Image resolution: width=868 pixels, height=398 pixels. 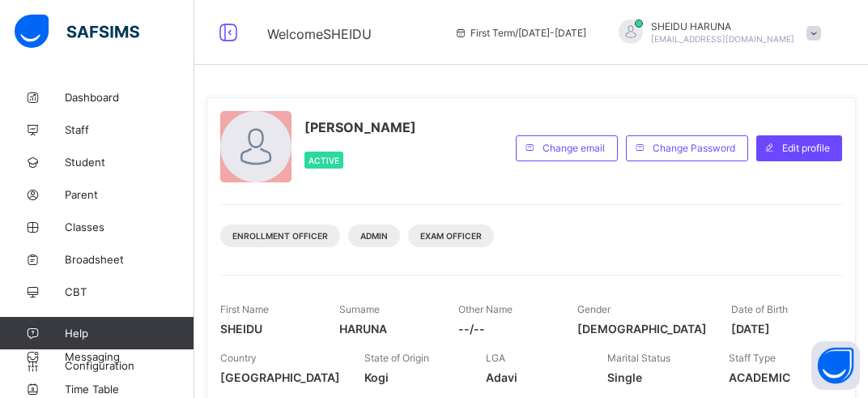 What do you see at coordinates (375, 235) in the screenshot?
I see `span: Admin` at bounding box center [375, 235].